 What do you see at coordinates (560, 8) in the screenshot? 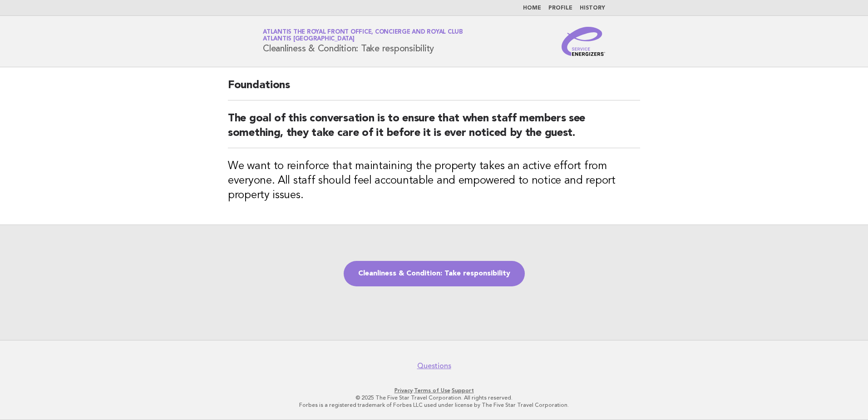
I see `a: Profile` at bounding box center [560, 8].